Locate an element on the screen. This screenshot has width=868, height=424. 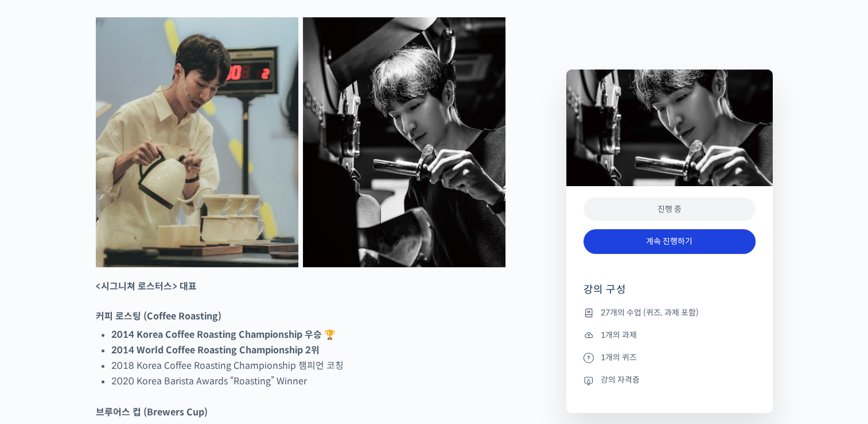
li: 1개의 퀴즈 is located at coordinates (670, 357).